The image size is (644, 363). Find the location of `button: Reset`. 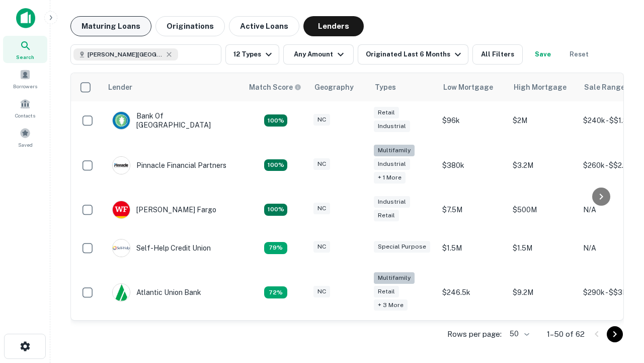

button: Reset is located at coordinates (580, 55).